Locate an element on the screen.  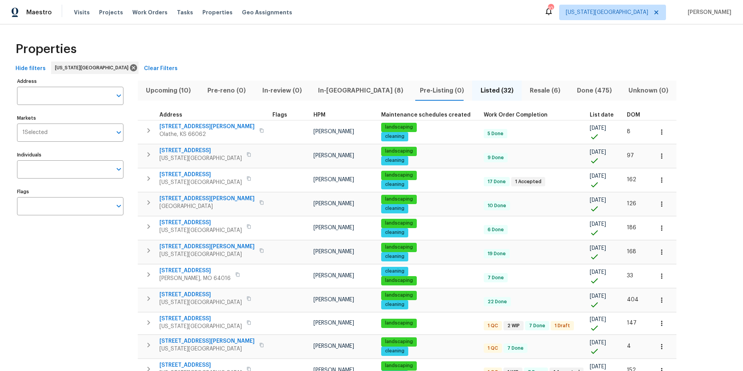
span: Hide filters is located at coordinates (31, 68).